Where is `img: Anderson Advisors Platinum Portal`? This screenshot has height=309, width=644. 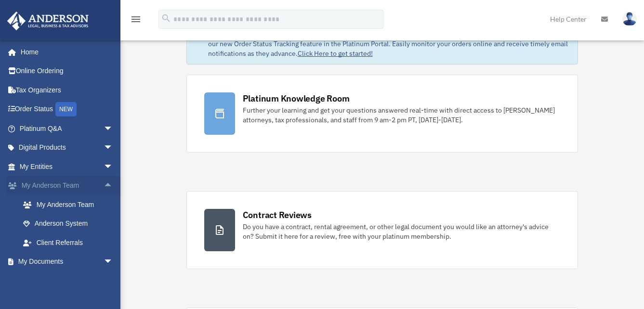
img: Anderson Advisors Platinum Portal is located at coordinates (48, 21).